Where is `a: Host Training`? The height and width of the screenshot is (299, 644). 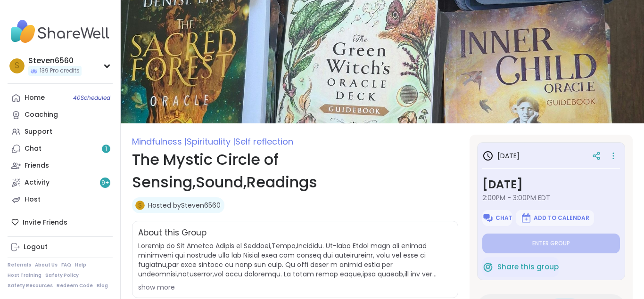 a: Host Training is located at coordinates (24, 276).